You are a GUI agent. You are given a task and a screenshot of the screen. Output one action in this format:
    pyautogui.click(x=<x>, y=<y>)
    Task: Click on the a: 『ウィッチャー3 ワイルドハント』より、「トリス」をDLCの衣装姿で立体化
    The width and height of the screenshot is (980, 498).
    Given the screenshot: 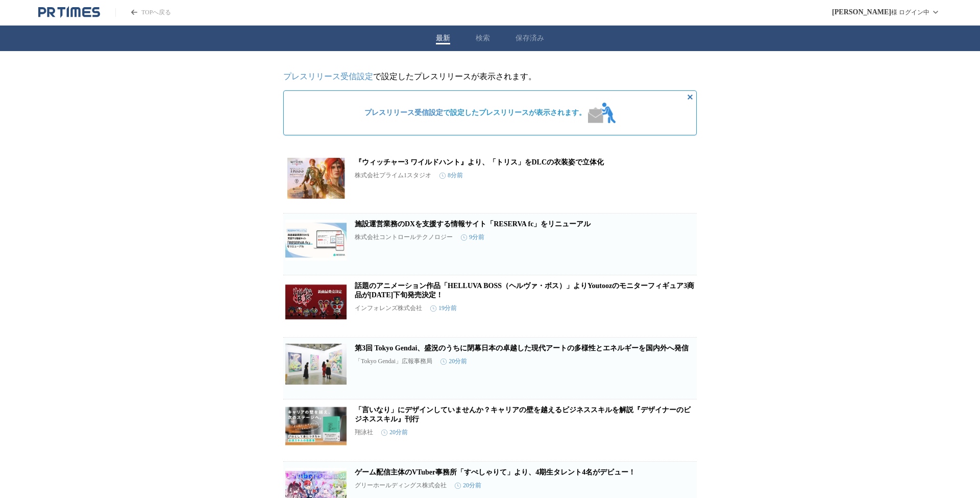 What is the action you would take?
    pyautogui.click(x=479, y=162)
    